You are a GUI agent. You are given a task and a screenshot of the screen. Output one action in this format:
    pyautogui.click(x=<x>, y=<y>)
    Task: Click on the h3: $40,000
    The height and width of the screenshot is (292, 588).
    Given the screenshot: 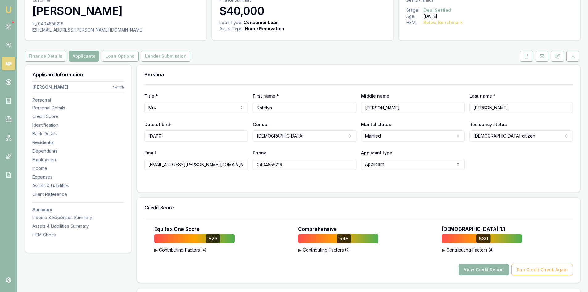 What is the action you would take?
    pyautogui.click(x=303, y=11)
    